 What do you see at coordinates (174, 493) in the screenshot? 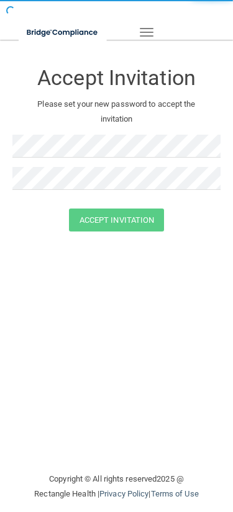
I see `a: Terms of Use` at bounding box center [174, 493].